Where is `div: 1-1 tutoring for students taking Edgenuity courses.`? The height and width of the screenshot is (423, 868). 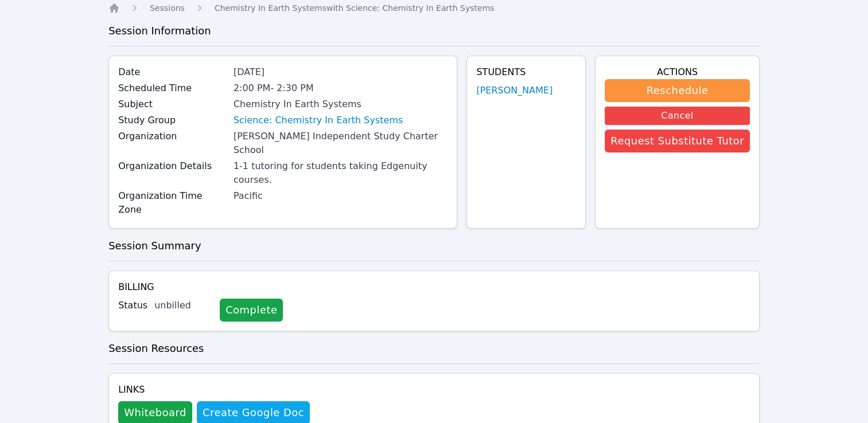
div: 1-1 tutoring for students taking Edgenuity courses. is located at coordinates (340, 173).